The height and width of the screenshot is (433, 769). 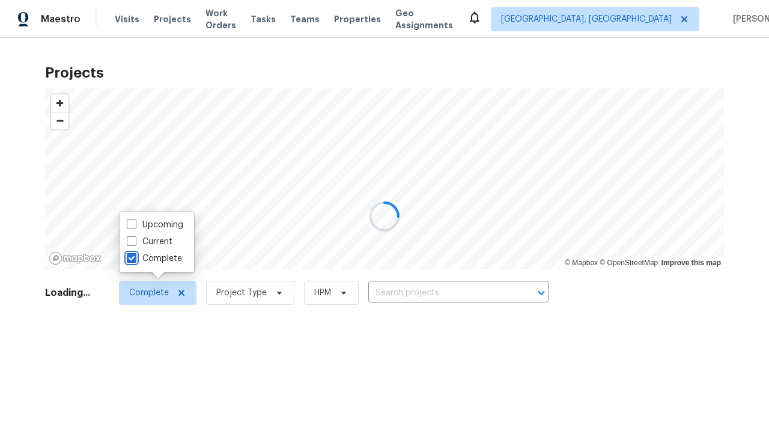 I want to click on span: Zoom in, so click(x=60, y=103).